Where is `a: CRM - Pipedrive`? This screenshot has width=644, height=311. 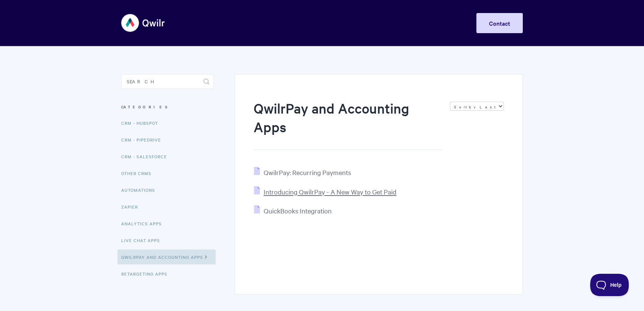 a: CRM - Pipedrive is located at coordinates (144, 140).